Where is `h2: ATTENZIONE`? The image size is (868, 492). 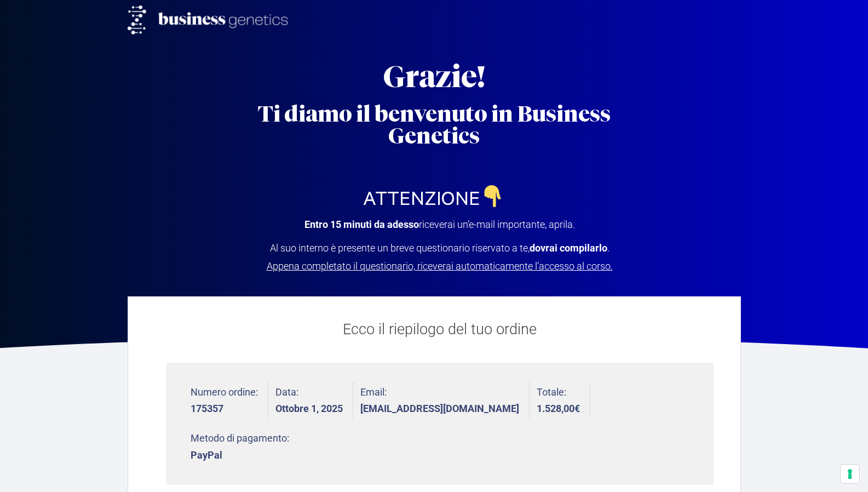 h2: ATTENZIONE is located at coordinates (434, 198).